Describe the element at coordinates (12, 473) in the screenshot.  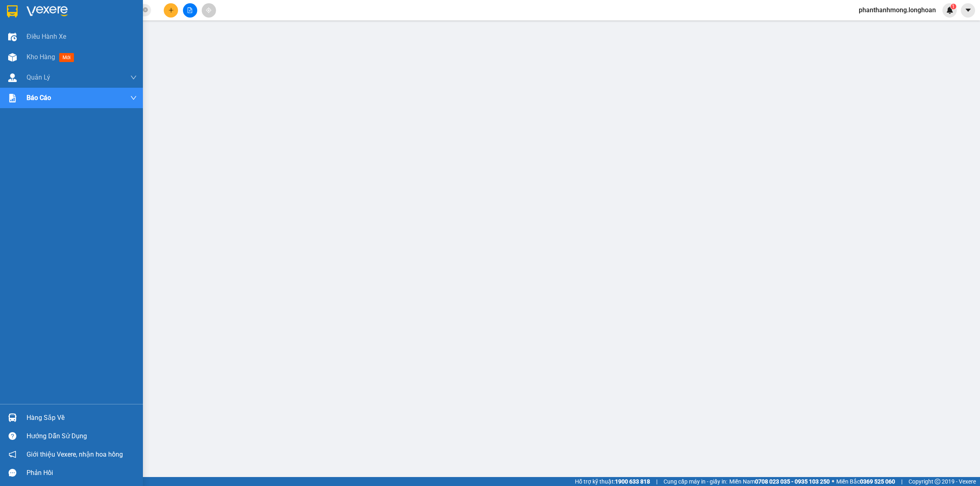
I see `span: message` at that location.